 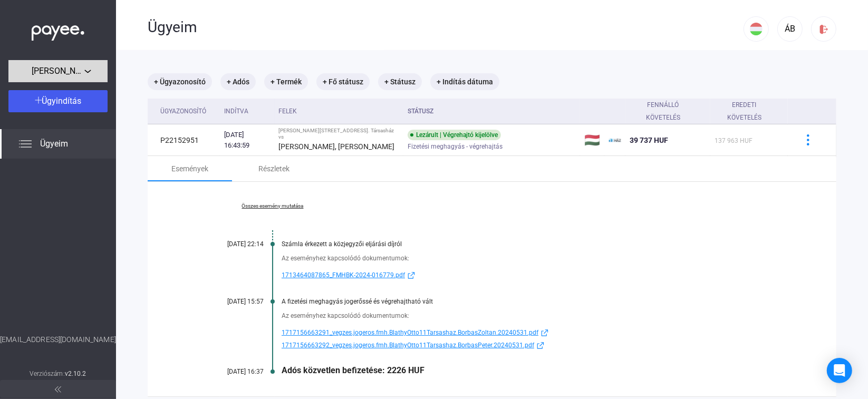 I want to click on img: list.svg, so click(x=26, y=144).